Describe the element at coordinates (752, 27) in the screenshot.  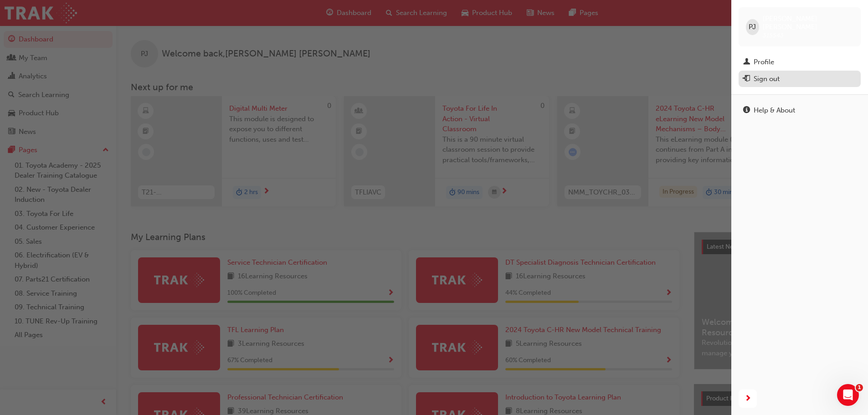
I see `span: PJ` at that location.